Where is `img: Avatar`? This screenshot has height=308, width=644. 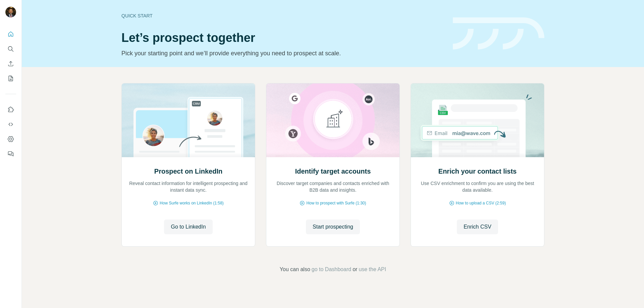 img: Avatar is located at coordinates (10, 12).